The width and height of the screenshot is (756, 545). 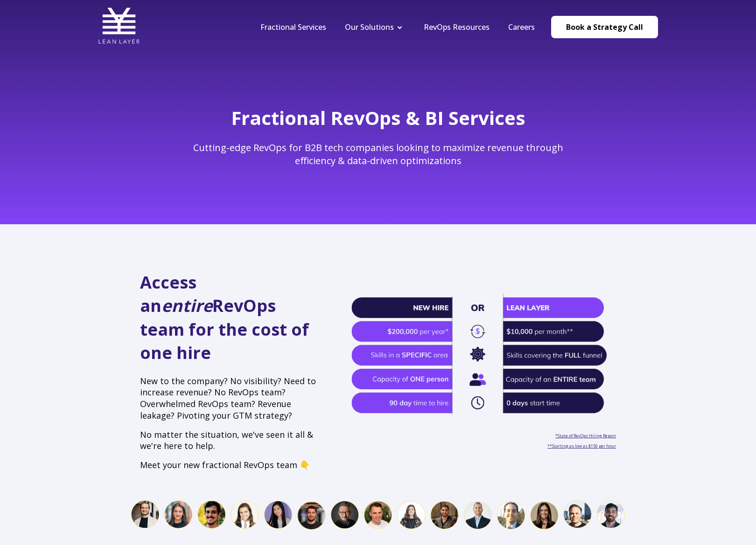 What do you see at coordinates (521, 27) in the screenshot?
I see `a: Careers` at bounding box center [521, 27].